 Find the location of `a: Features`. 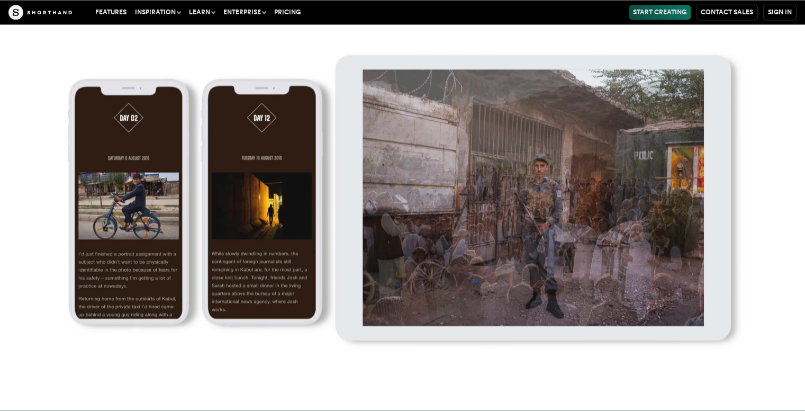

a: Features is located at coordinates (111, 12).